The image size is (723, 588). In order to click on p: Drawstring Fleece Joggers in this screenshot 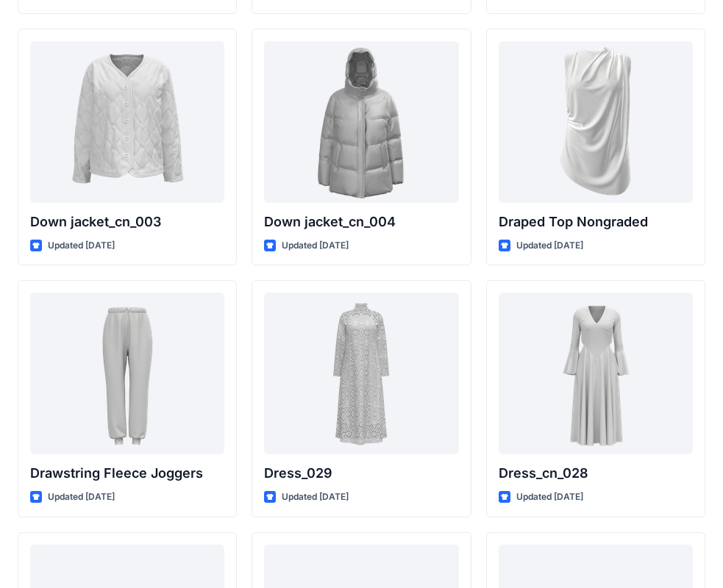, I will do `click(127, 473)`.